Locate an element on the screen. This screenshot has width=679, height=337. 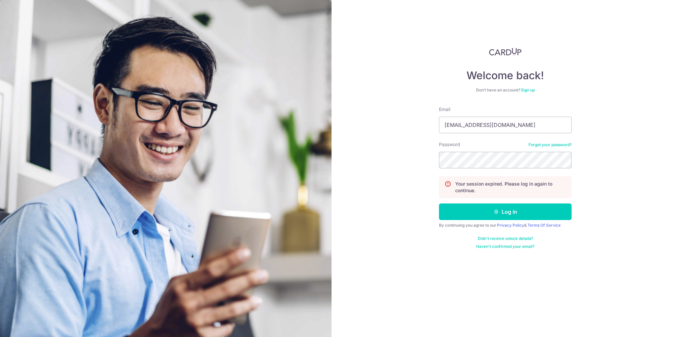
button: Log in is located at coordinates (505, 212).